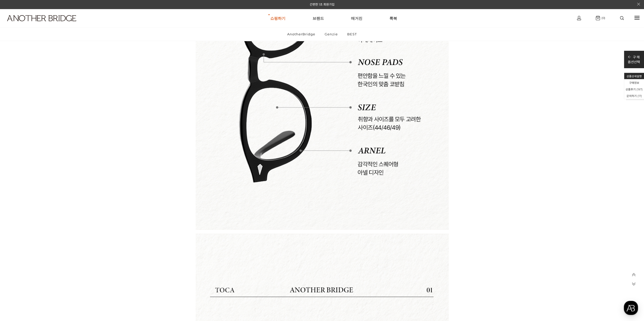  I want to click on p: 구 매, so click(634, 57).